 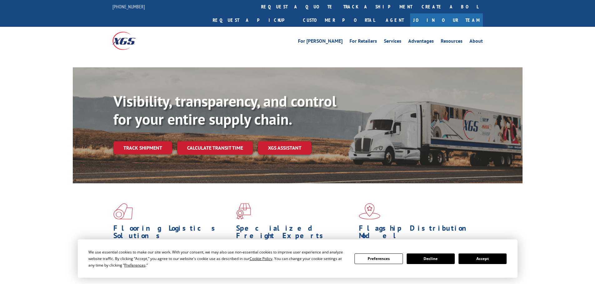 What do you see at coordinates (446, 20) in the screenshot?
I see `a: Join Our Team` at bounding box center [446, 20].